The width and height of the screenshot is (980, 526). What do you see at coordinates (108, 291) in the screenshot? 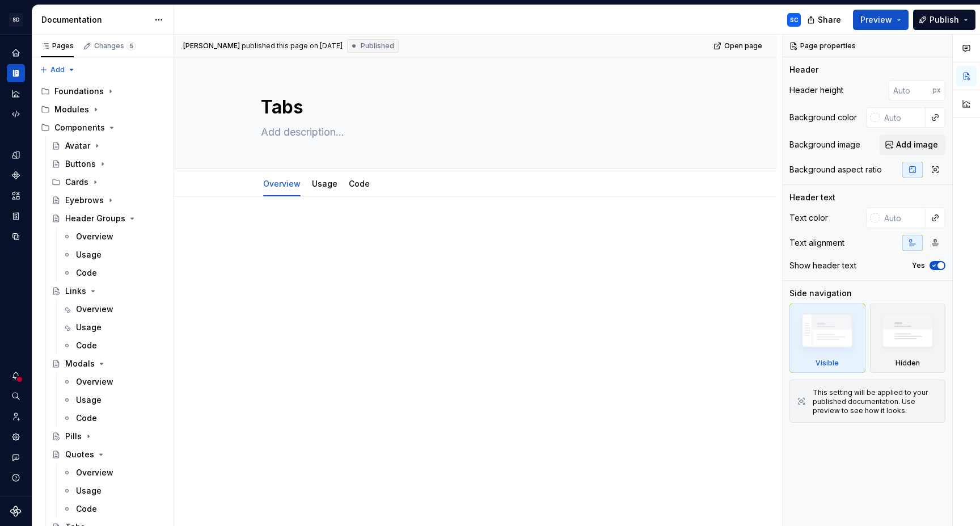
I see `a: Links` at bounding box center [108, 291].